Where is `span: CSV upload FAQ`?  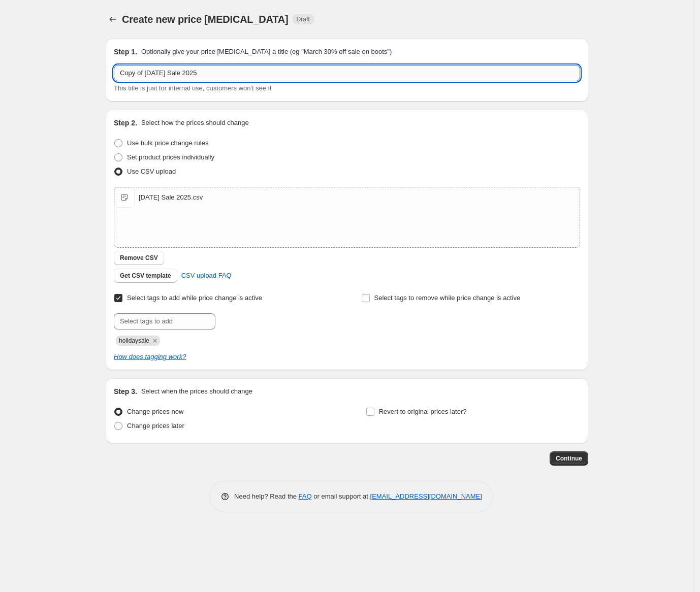
span: CSV upload FAQ is located at coordinates (206, 275).